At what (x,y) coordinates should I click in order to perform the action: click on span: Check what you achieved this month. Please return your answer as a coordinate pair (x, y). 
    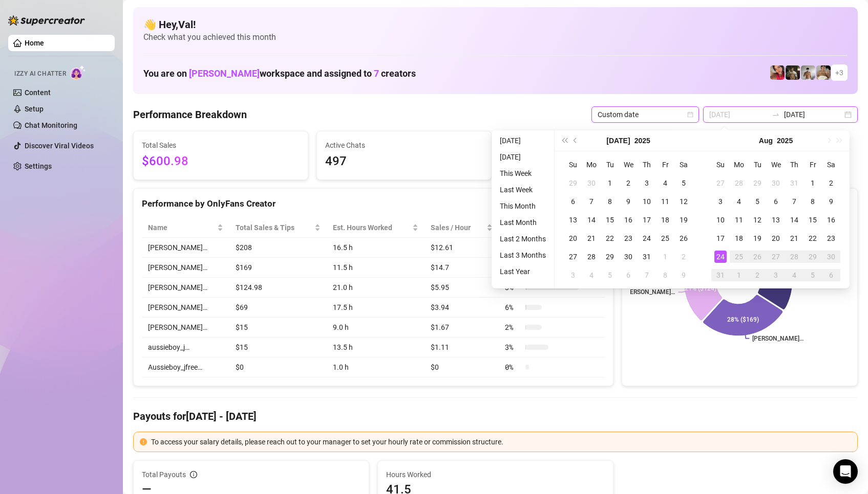
    Looking at the image, I should click on (495, 38).